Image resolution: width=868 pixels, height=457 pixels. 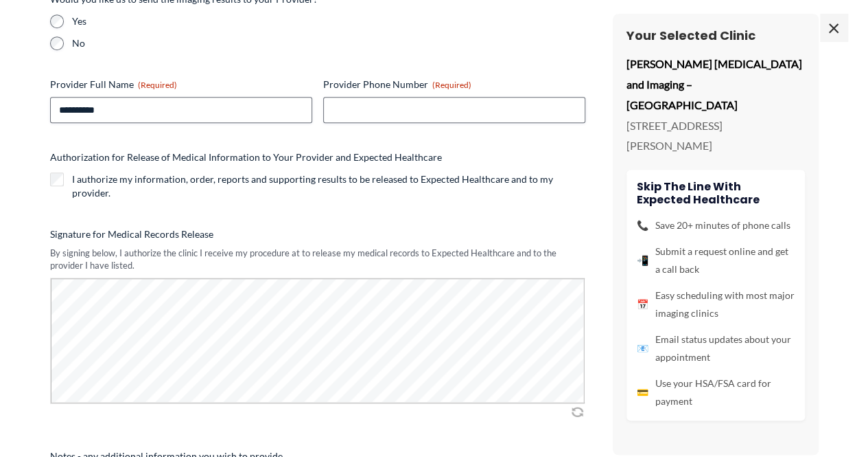 What do you see at coordinates (716, 260) in the screenshot?
I see `li: Submit a request online and get a call back` at bounding box center [716, 260].